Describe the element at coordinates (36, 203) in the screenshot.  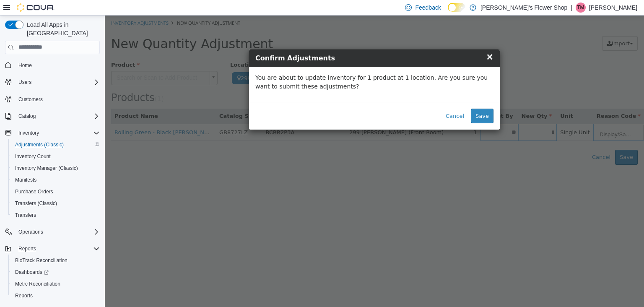
I see `a: Transfers (Classic)` at that location.